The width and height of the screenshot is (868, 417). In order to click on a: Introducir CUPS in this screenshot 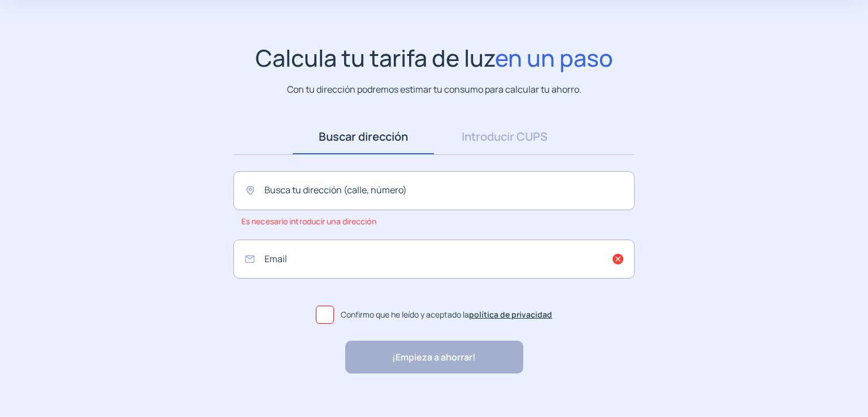, I will do `click(504, 137)`.